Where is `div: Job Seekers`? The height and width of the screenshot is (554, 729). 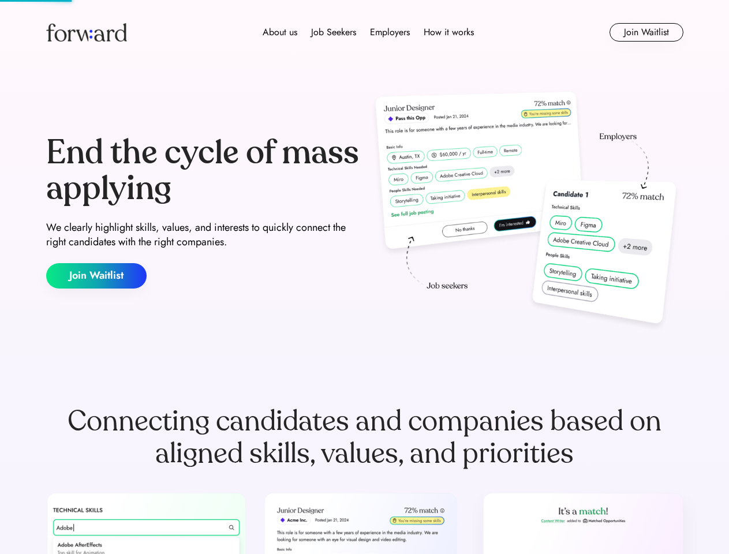
div: Job Seekers is located at coordinates (334, 32).